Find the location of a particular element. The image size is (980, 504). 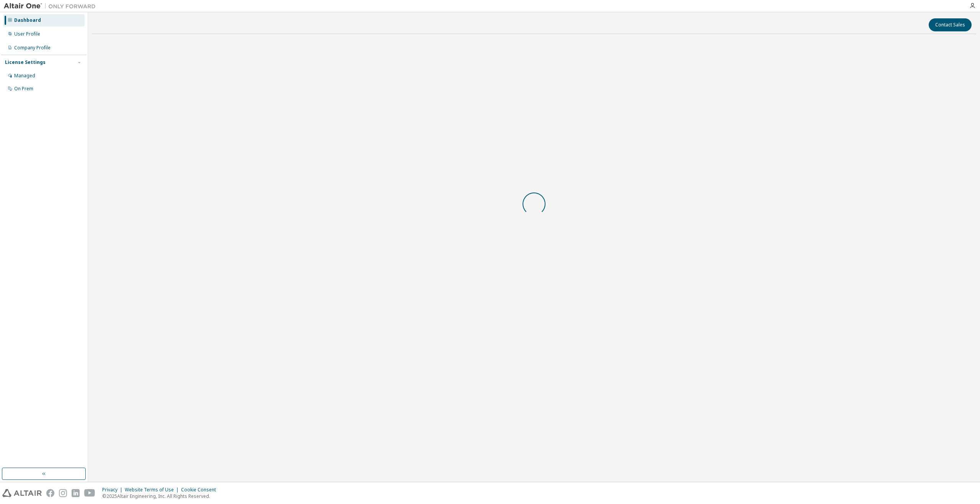

div: Company Profile is located at coordinates (32, 48).